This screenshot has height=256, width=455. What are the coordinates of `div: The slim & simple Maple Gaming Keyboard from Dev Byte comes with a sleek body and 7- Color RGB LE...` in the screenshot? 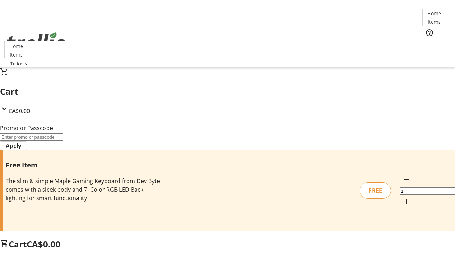 It's located at (83, 189).